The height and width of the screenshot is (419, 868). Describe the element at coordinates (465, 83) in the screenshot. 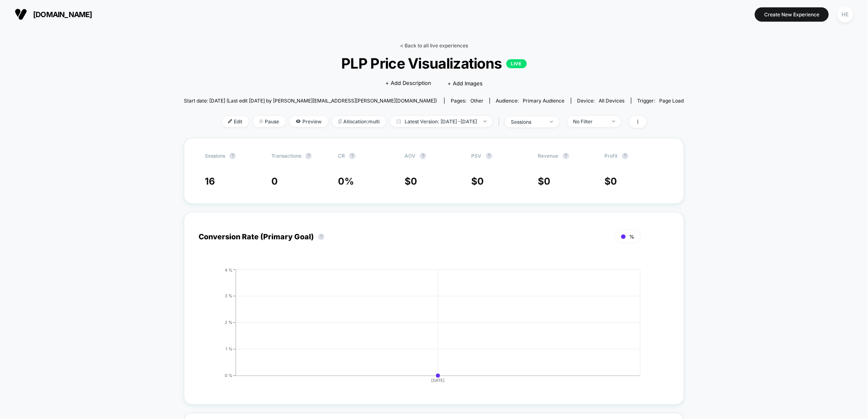

I see `span: + Add Images` at that location.